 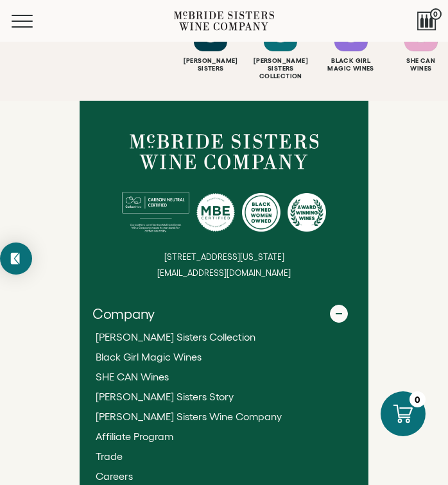 I want to click on span: SHE CAN Wines, so click(x=132, y=377).